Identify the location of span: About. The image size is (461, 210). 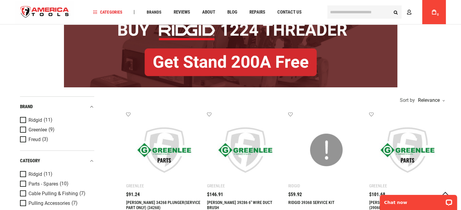
(208, 12).